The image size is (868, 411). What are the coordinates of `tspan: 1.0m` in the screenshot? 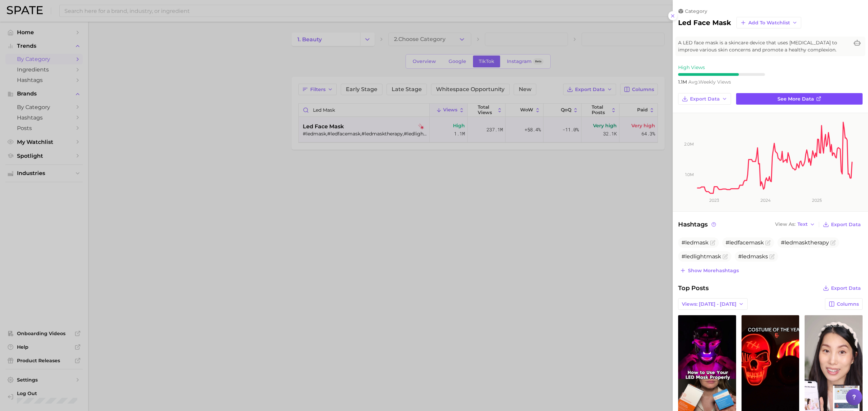 It's located at (690, 174).